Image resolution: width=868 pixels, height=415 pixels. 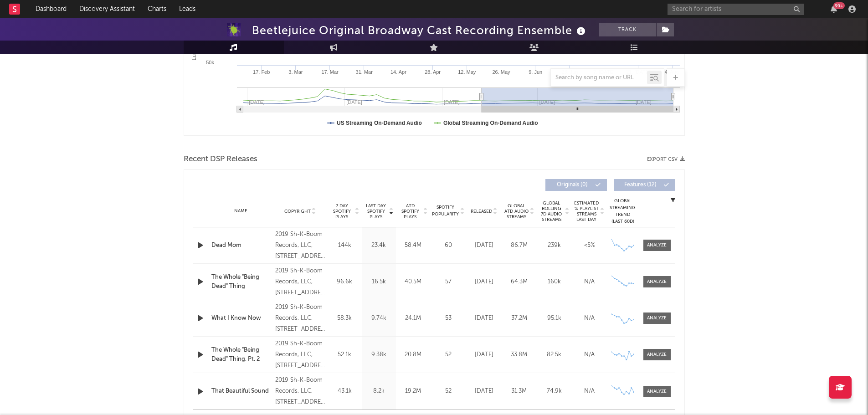 I want to click on text: US Streaming On-Demand Audio, so click(x=379, y=123).